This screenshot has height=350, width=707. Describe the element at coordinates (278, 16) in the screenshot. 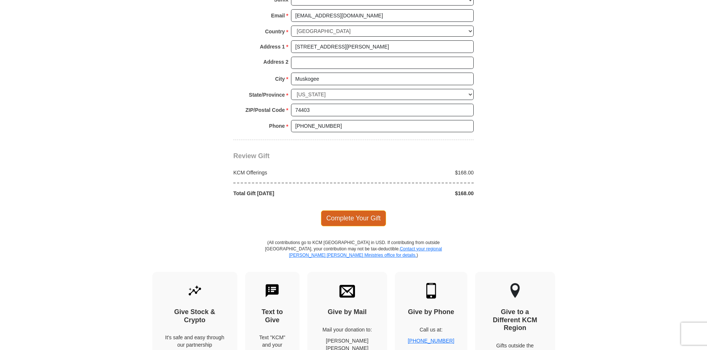

I see `strong: Email` at that location.